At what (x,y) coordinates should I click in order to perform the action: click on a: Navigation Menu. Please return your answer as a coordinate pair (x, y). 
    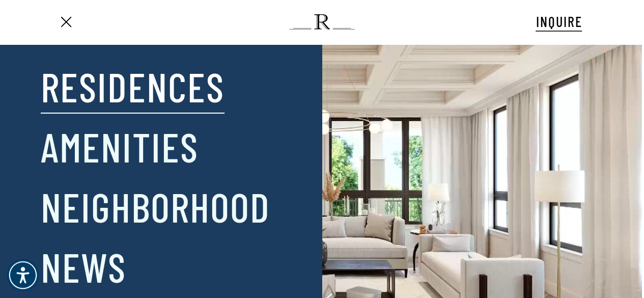
    Looking at the image, I should click on (66, 22).